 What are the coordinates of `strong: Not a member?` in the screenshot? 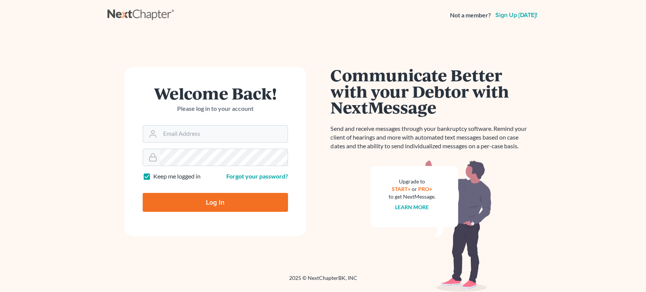 It's located at (471, 15).